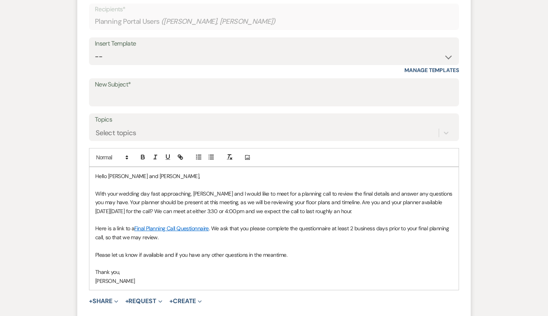 Image resolution: width=548 pixels, height=316 pixels. I want to click on p: Please let us know if available and if you have any other questions in the meantime., so click(274, 255).